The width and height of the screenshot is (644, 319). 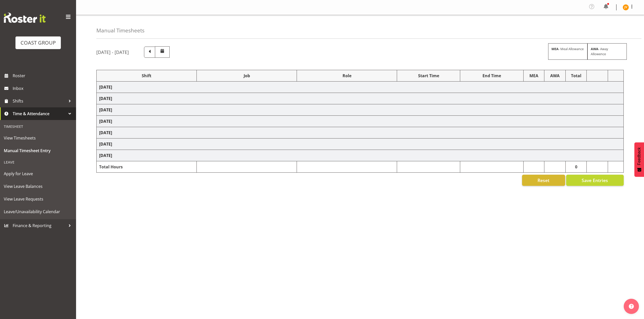 I want to click on span: View Timesheets, so click(x=38, y=138).